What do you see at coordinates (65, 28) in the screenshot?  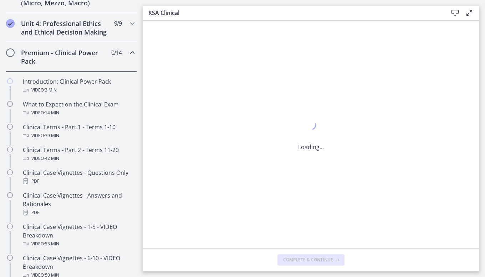 I see `h2: Unit 4: Professional Ethics and Ethical Decision Making` at bounding box center [65, 28].